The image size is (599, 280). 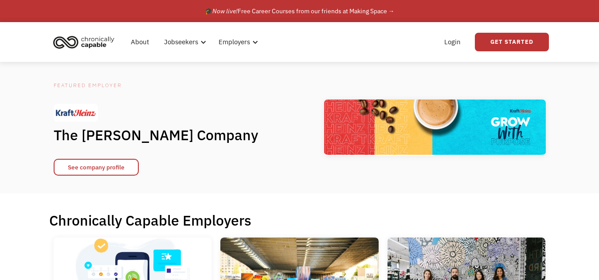 What do you see at coordinates (164, 86) in the screenshot?
I see `div: Featured Employer` at bounding box center [164, 86].